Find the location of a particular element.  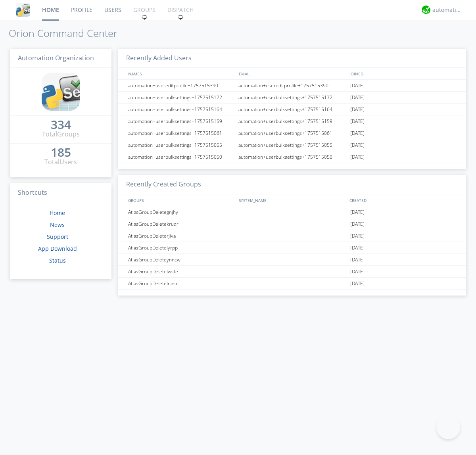

a: App Download is located at coordinates (57, 248).